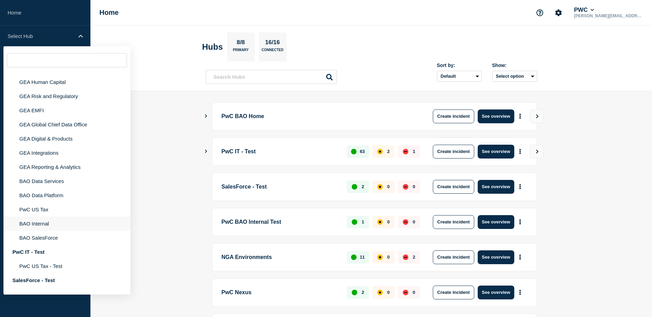 The image size is (652, 317). I want to click on li: GEA Reporting & Analytics, so click(67, 167).